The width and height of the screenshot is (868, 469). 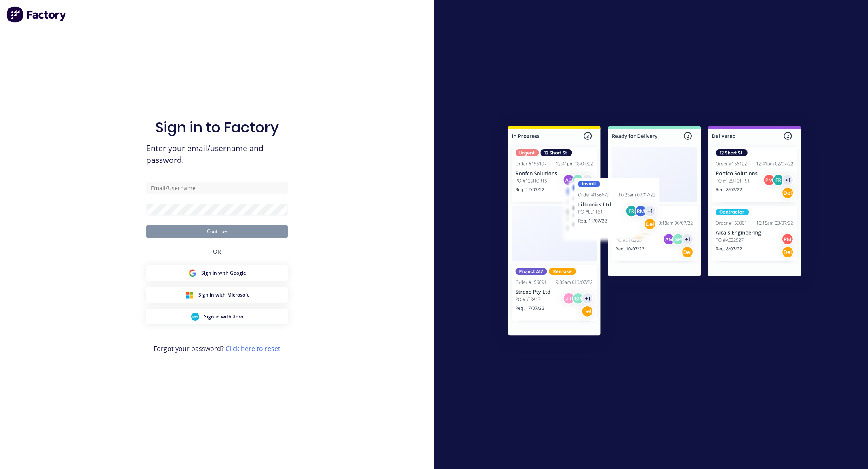 What do you see at coordinates (195, 317) in the screenshot?
I see `img: Xero Sign in` at bounding box center [195, 317].